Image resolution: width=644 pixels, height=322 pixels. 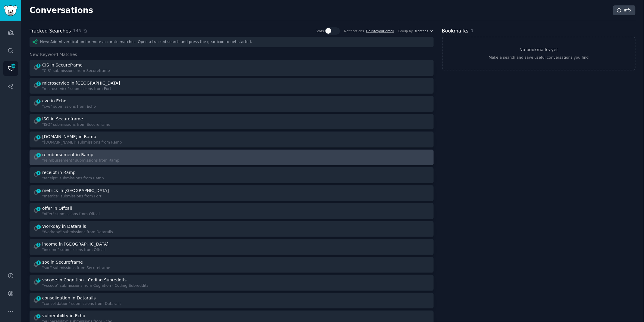 What do you see at coordinates (472, 30) in the screenshot?
I see `span: 0` at bounding box center [472, 30].